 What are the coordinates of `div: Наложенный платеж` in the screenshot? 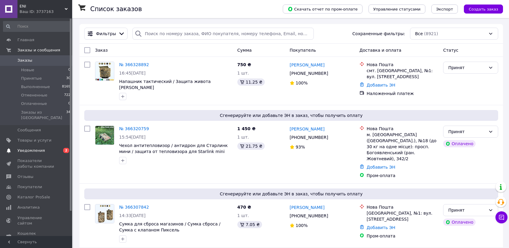 It's located at (402, 93).